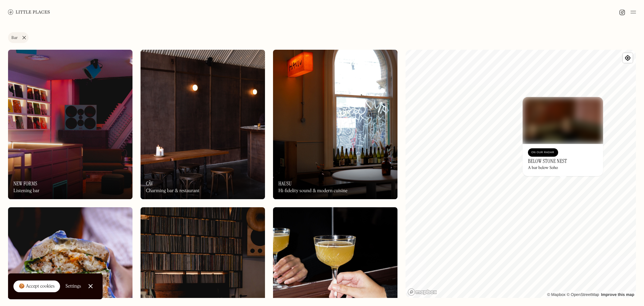 The width and height of the screenshot is (644, 306). What do you see at coordinates (25, 183) in the screenshot?
I see `h3: New Forms` at bounding box center [25, 183].